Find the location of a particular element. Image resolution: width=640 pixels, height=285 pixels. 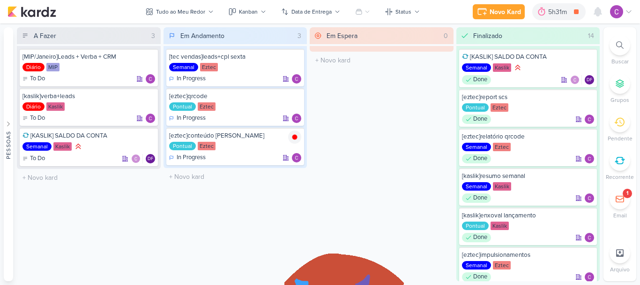

div: [eztec]qrcode is located at coordinates (235, 96).